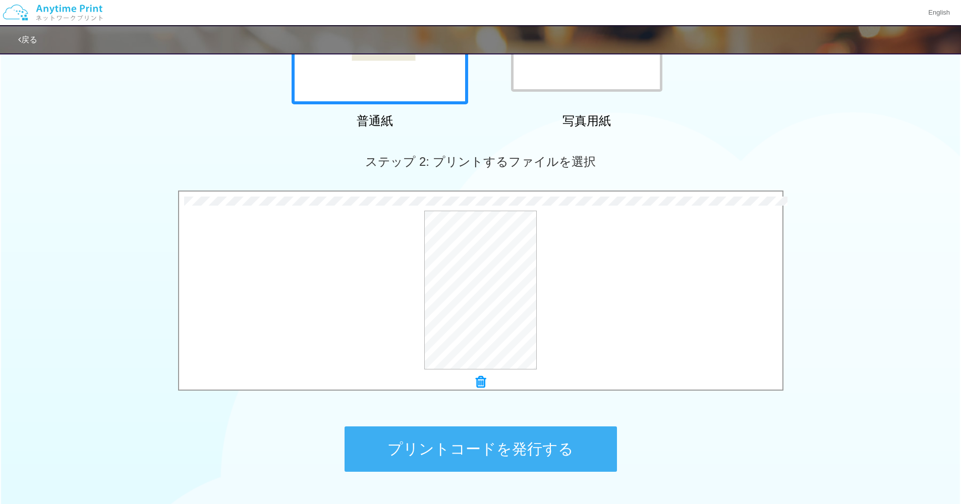 This screenshot has height=504, width=961. I want to click on a: 戻る, so click(28, 39).